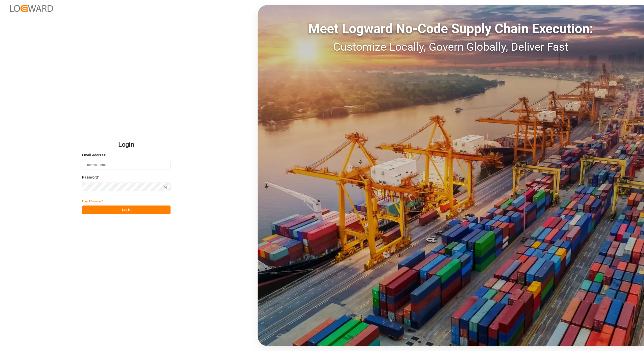 Image resolution: width=644 pixels, height=351 pixels. Describe the element at coordinates (126, 165) in the screenshot. I see `input: Enter your email` at that location.